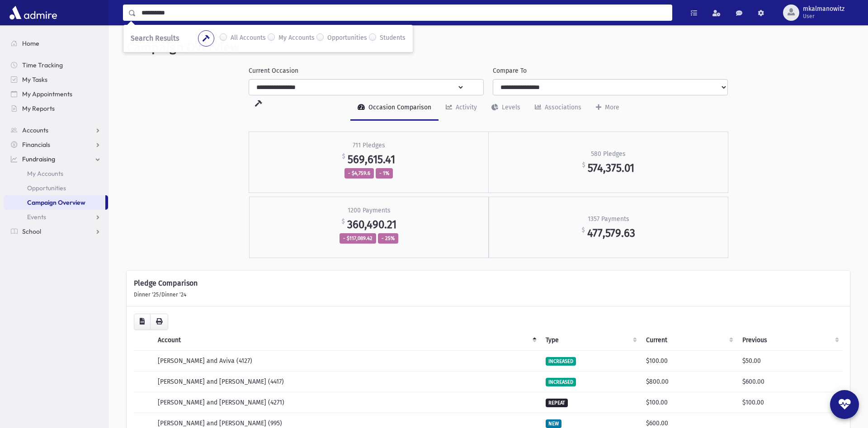 This screenshot has width=868, height=428. What do you see at coordinates (248, 38) in the screenshot?
I see `label: All Accounts` at bounding box center [248, 38].